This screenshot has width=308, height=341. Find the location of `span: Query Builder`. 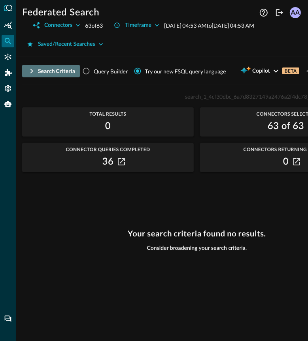

span: Query Builder is located at coordinates (111, 71).